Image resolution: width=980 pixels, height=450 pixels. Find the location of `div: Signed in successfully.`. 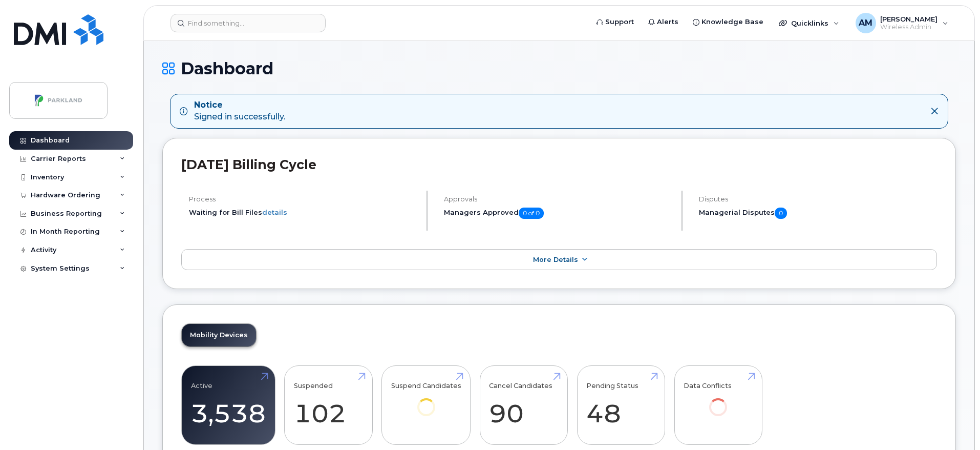

div: Signed in successfully. is located at coordinates (240, 112).